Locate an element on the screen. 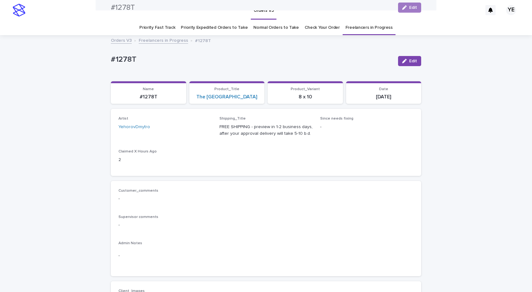 The width and height of the screenshot is (532, 292). a: Orders V3 is located at coordinates (121, 40).